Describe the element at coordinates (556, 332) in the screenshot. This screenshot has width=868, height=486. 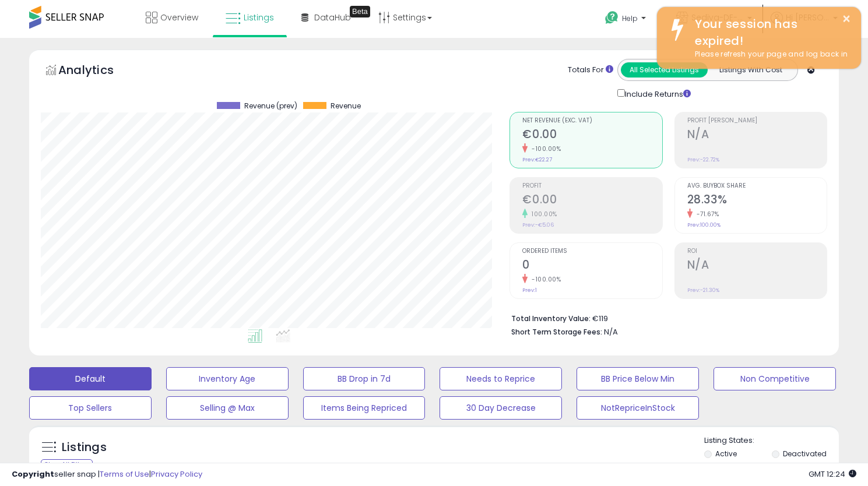
I see `b: Short Term Storage Fees:` at that location.